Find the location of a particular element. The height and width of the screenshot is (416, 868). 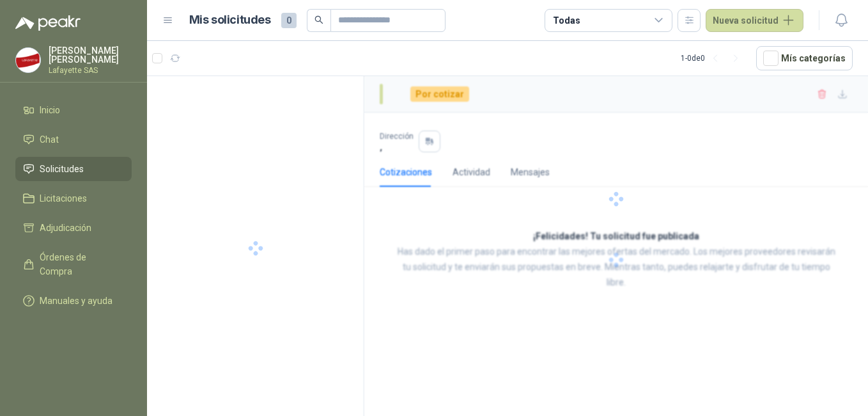

span: Licitaciones is located at coordinates (63, 198).